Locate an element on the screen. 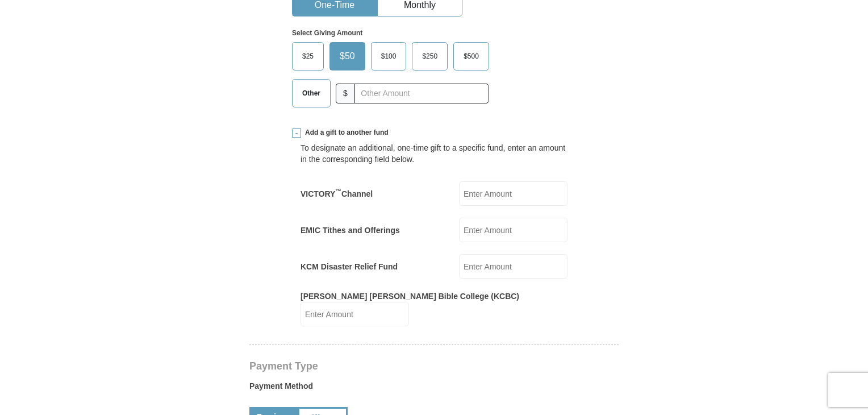 The height and width of the screenshot is (415, 868). label: Payment Method is located at coordinates (434, 388).